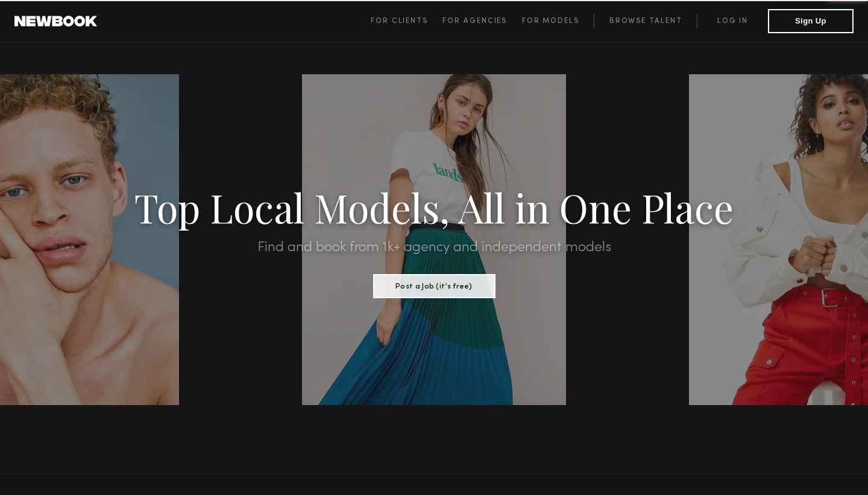  I want to click on h1: Top Local Models, All in One Place, so click(434, 207).